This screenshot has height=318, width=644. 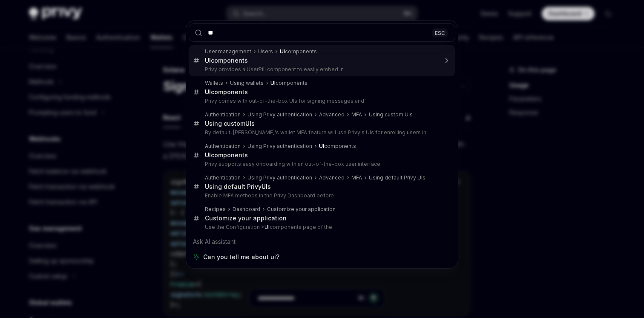 I want to click on p: Use the Configuration > components page of the, so click(x=321, y=227).